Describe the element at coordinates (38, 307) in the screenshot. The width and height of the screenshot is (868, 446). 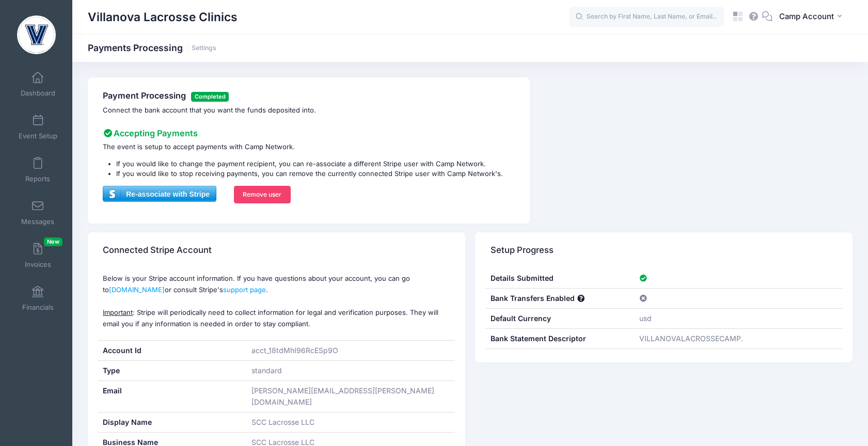
I see `span: Financials` at that location.